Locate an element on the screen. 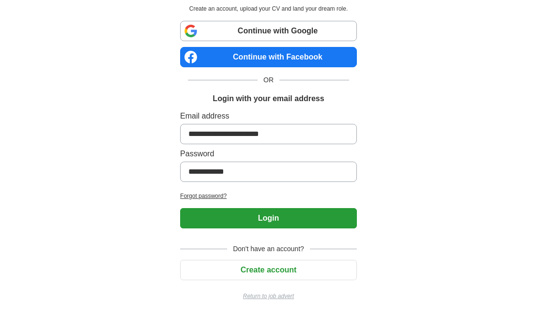 This screenshot has height=316, width=537. a: Create account is located at coordinates (268, 270).